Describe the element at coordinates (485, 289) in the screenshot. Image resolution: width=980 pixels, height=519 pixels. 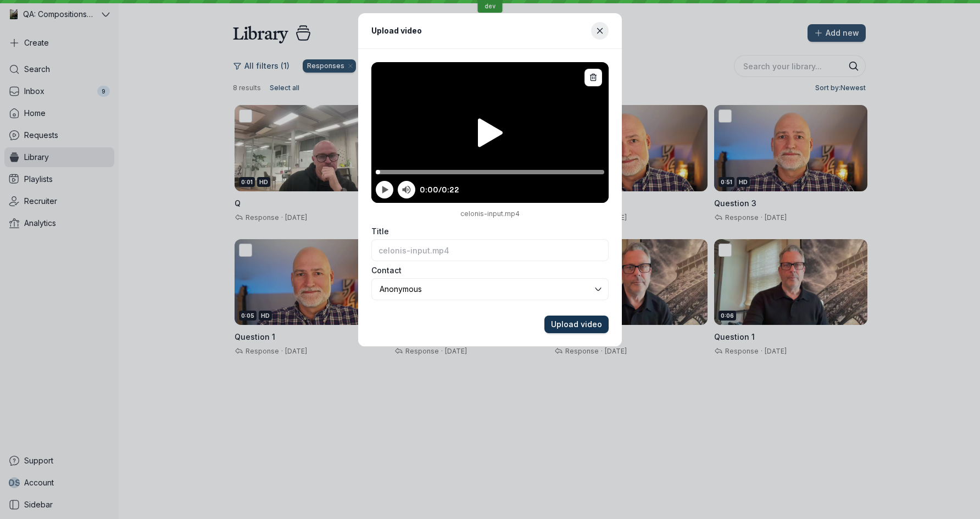
I see `input: Select a contact...` at that location.